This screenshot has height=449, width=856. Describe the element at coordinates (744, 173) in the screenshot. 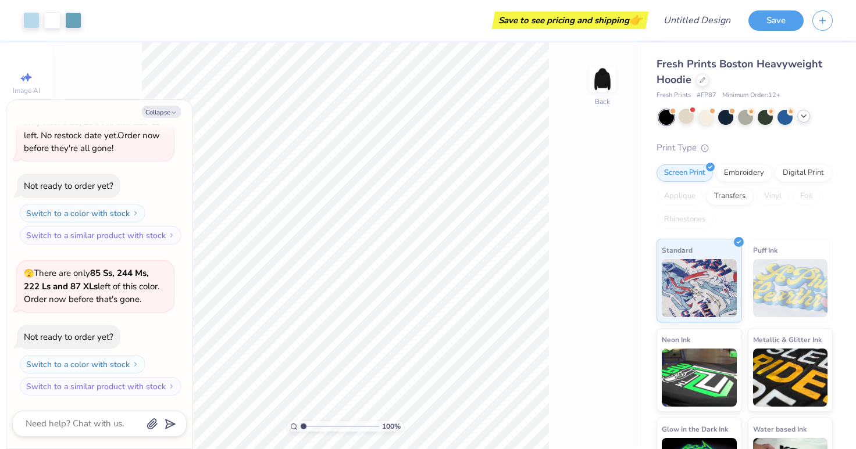

I see `div: Embroidery` at that location.